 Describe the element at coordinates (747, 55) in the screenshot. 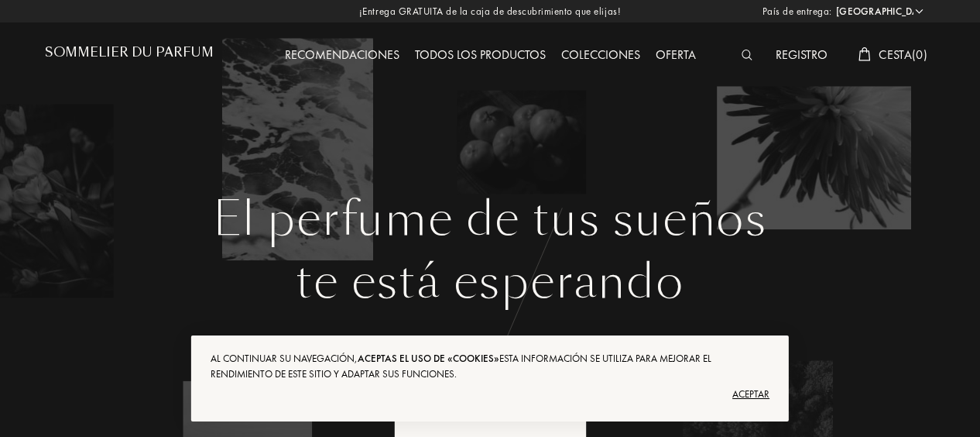

I see `img: search_icn_white.svg` at that location.